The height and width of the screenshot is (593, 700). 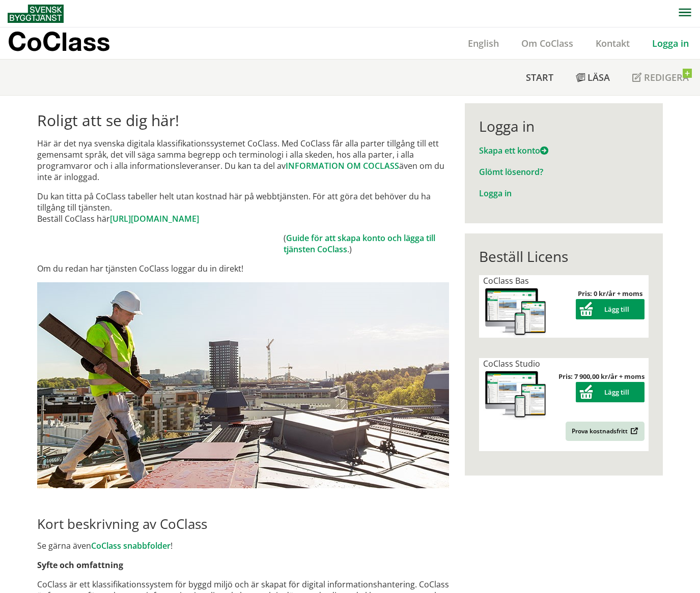 I want to click on a: INFORMATION OM COCLASS, so click(x=342, y=166).